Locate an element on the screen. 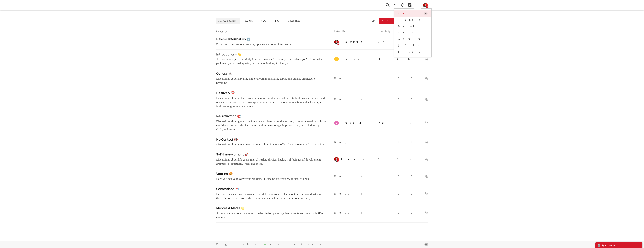 The image size is (644, 248). span: News & Information ℹ️ is located at coordinates (234, 39).